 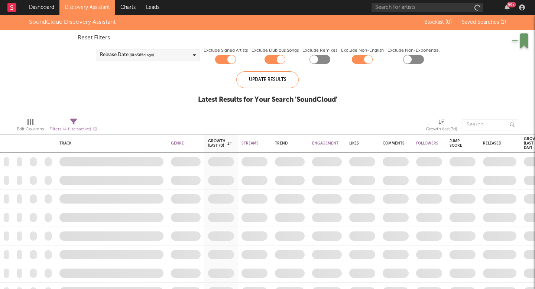 What do you see at coordinates (482, 22) in the screenshot?
I see `button: Saved Searches (1)` at bounding box center [482, 22].